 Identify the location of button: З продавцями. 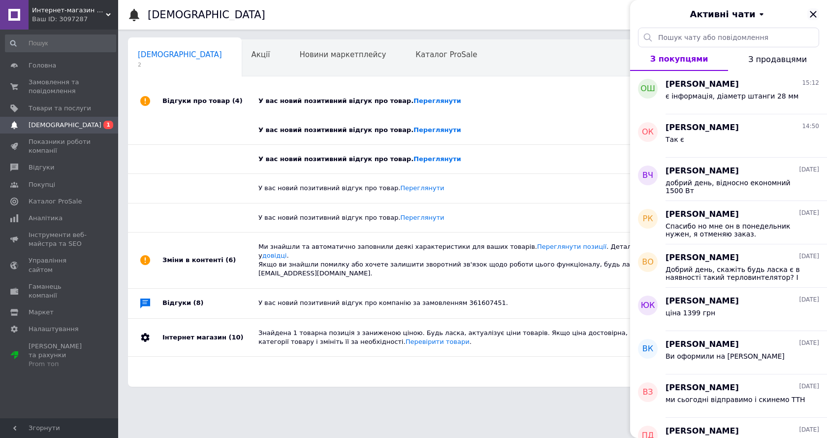
(777, 59).